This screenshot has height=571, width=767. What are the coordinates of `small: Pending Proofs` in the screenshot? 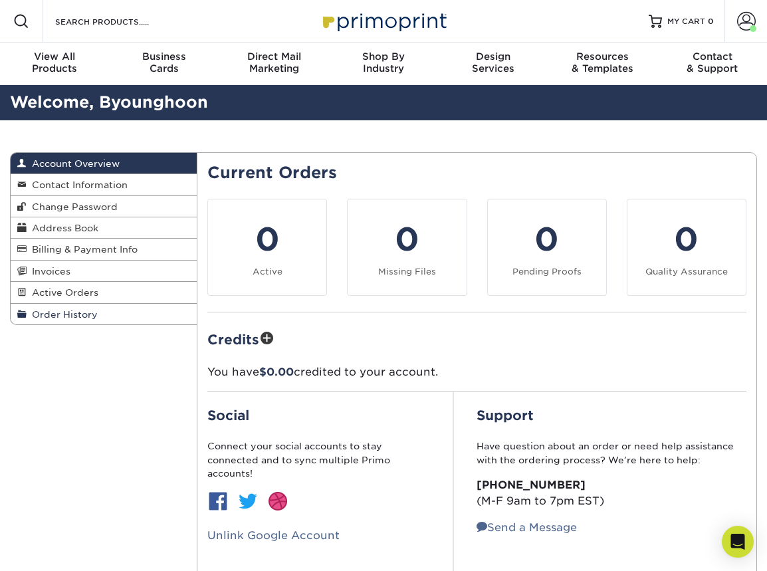 It's located at (547, 271).